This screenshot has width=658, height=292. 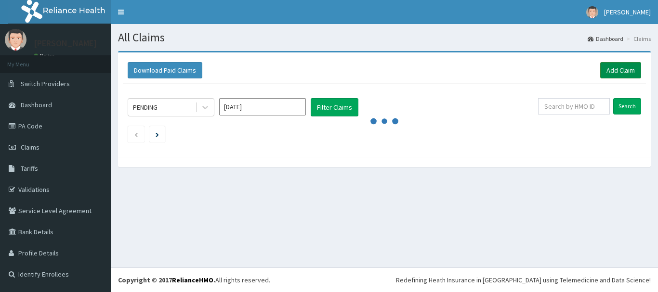 I want to click on li: Claims, so click(x=637, y=39).